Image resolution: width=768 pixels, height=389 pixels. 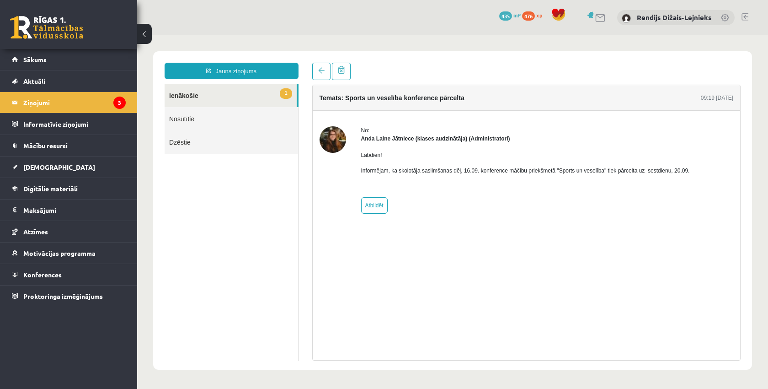 I want to click on span: 435, so click(x=506, y=16).